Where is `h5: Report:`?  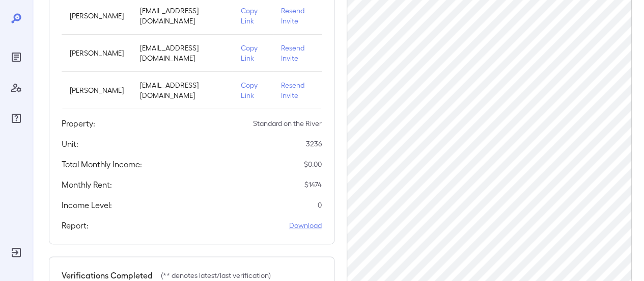 h5: Report: is located at coordinates (75, 225).